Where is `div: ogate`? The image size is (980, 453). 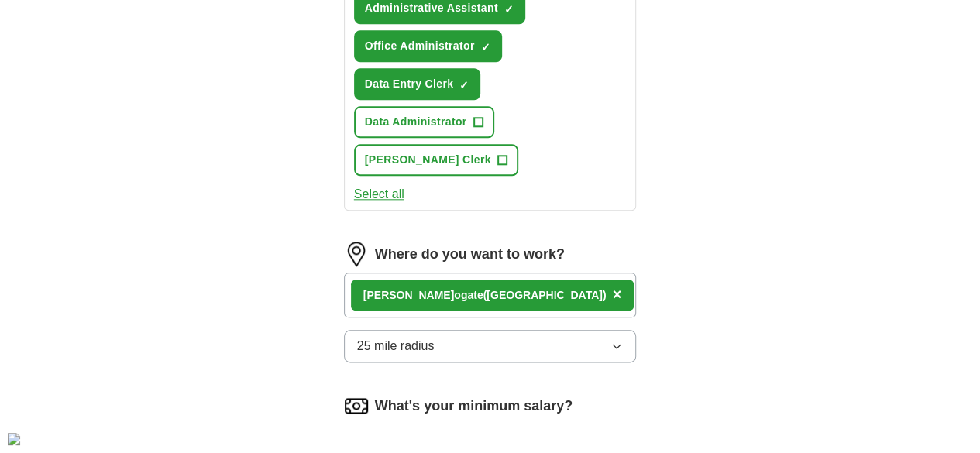
div: ogate is located at coordinates (485, 295).